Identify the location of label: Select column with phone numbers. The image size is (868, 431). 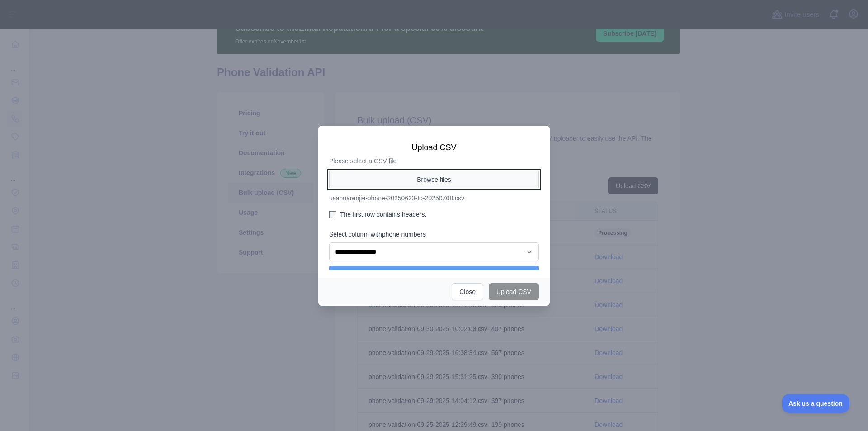
(434, 234).